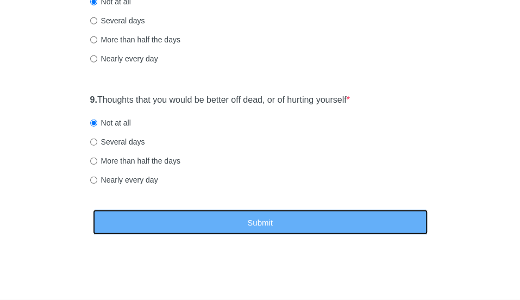 The height and width of the screenshot is (300, 520). Describe the element at coordinates (110, 123) in the screenshot. I see `label: Not at all` at that location.